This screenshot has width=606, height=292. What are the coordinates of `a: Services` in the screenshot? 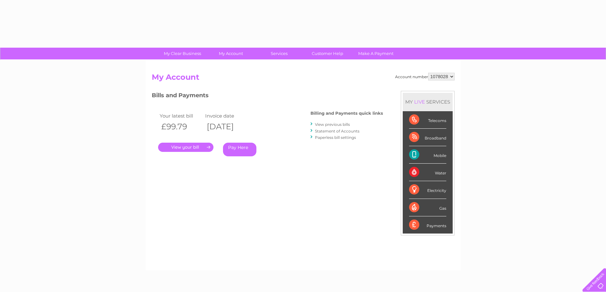 It's located at (279, 53).